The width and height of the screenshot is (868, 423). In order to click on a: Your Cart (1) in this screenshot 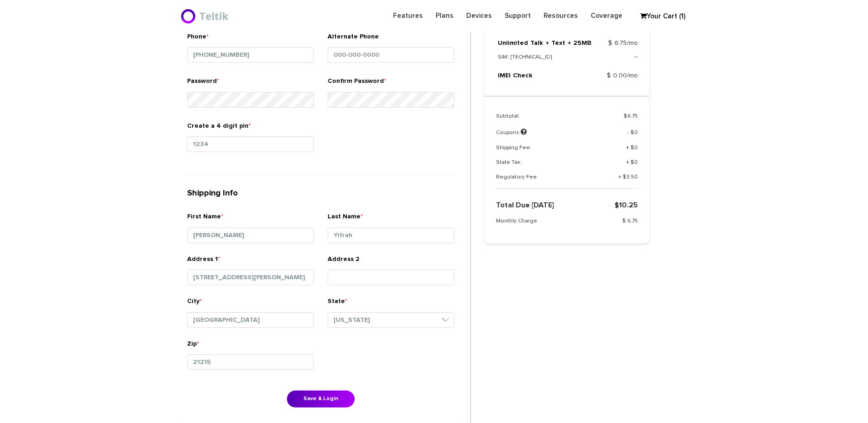, I will do `click(659, 16)`.